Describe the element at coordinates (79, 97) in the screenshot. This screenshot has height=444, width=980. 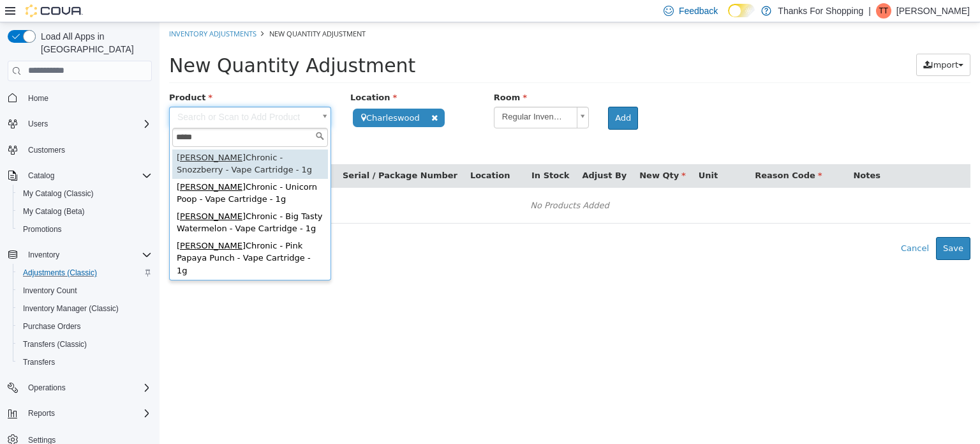
I see `button: Home` at that location.